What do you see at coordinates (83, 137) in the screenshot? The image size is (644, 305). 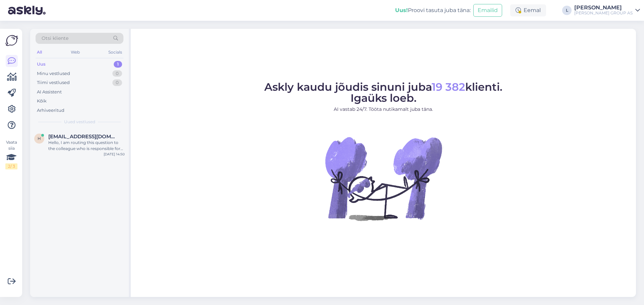 I see `span: hannaraig@hotmail.com` at bounding box center [83, 137].